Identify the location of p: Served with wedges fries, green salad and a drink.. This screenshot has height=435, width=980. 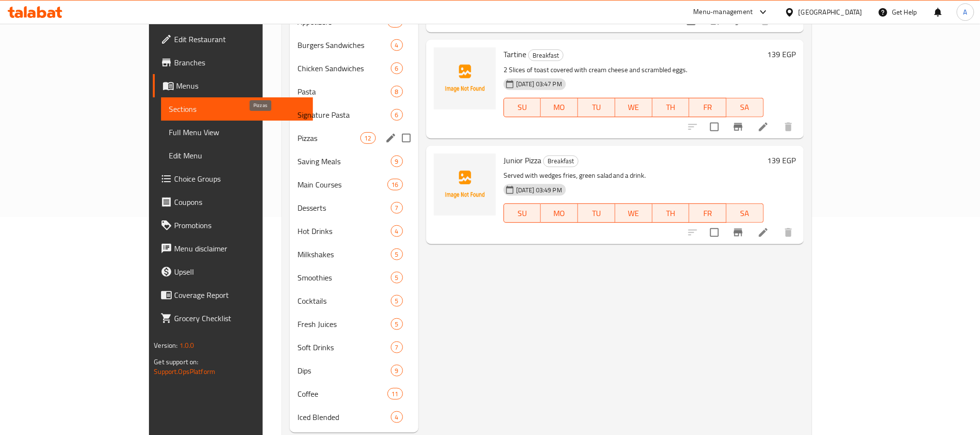
(633, 176).